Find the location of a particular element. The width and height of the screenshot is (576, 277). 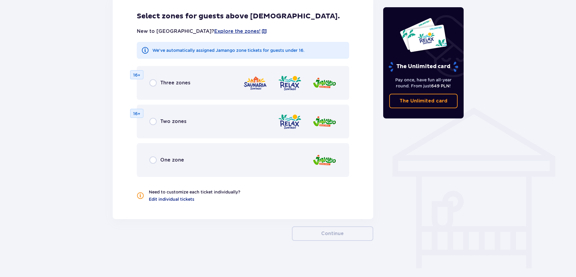

img: Saunaria is located at coordinates (255, 83).